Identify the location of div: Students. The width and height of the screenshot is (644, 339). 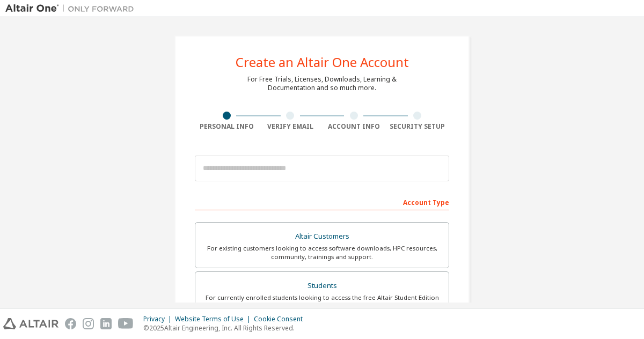
(322, 286).